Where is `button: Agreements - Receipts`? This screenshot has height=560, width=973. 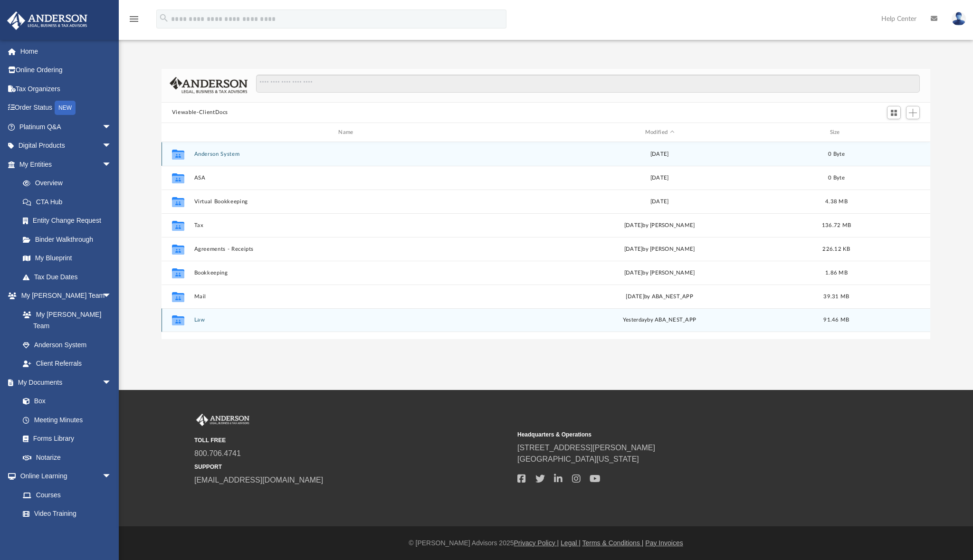 button: Agreements - Receipts is located at coordinates (347, 249).